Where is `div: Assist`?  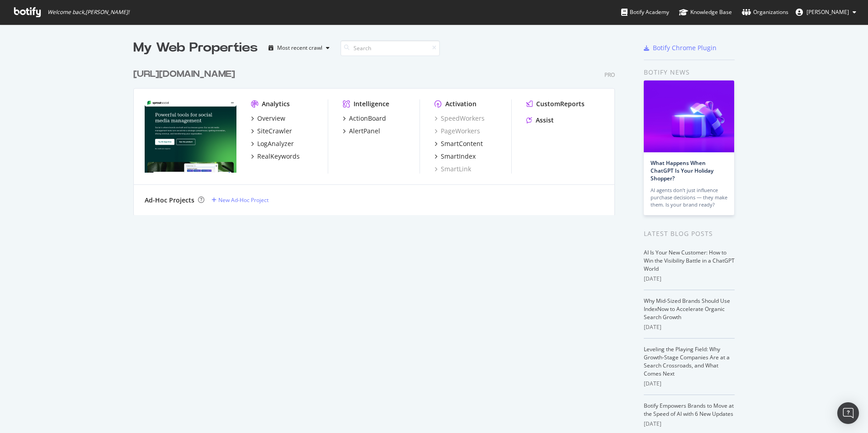 div: Assist is located at coordinates (545, 120).